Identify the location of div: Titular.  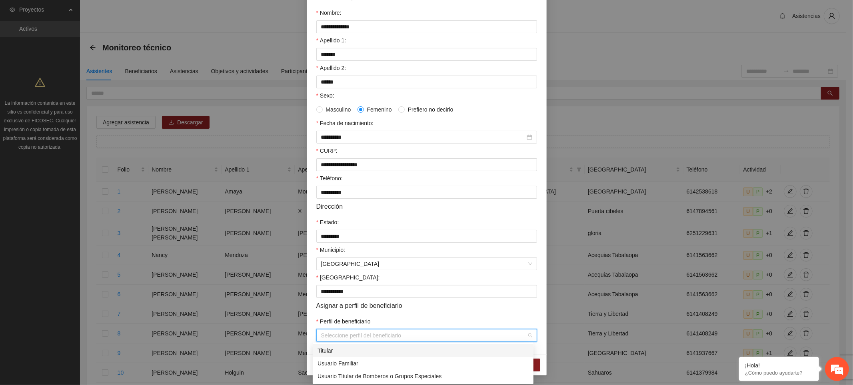
(423, 351).